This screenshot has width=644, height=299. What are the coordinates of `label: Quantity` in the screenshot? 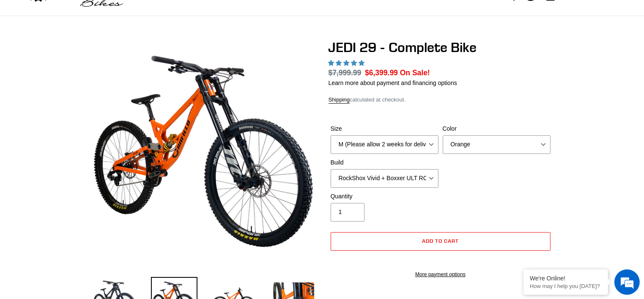 It's located at (384, 196).